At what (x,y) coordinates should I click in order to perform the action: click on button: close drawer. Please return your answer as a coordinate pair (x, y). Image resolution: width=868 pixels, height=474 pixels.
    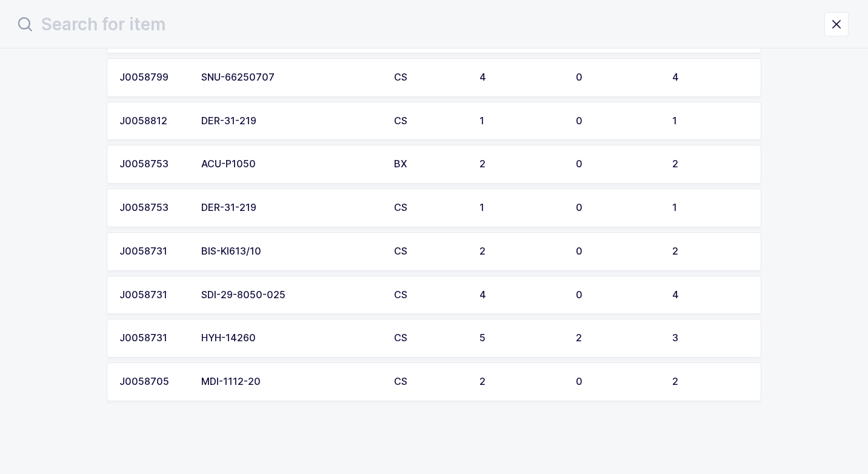
    Looking at the image, I should click on (836, 24).